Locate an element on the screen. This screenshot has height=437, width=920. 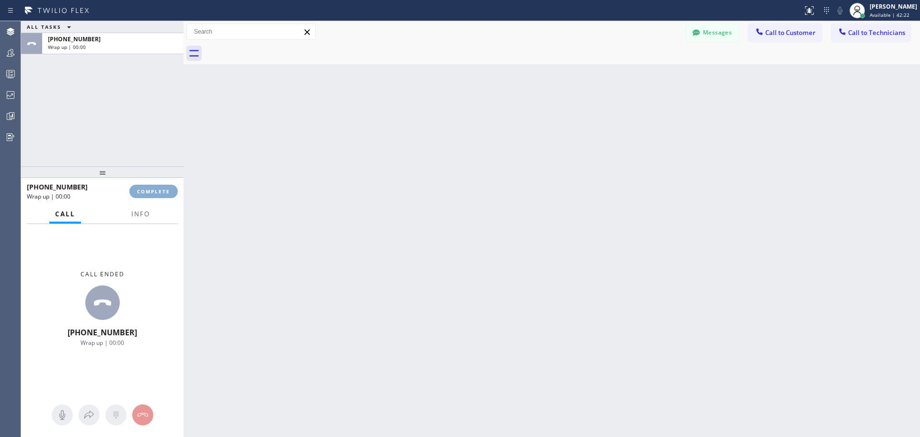
span: Call to Customer is located at coordinates (790, 33).